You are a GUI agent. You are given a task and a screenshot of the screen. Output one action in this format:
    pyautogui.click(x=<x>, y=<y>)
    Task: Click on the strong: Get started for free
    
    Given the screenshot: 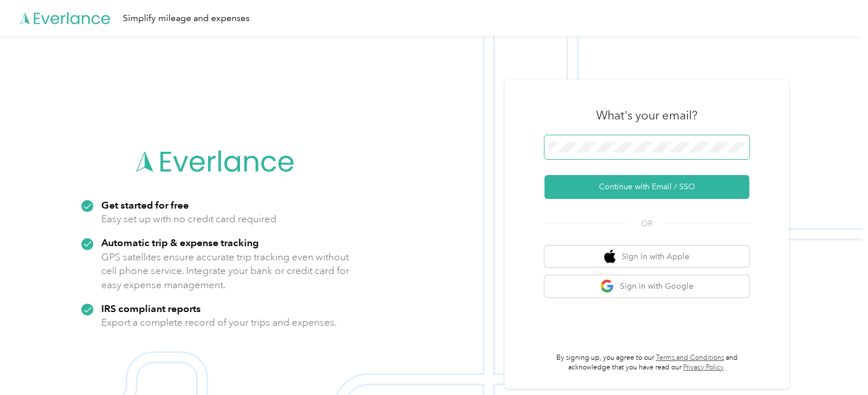 What is the action you would take?
    pyautogui.click(x=145, y=205)
    